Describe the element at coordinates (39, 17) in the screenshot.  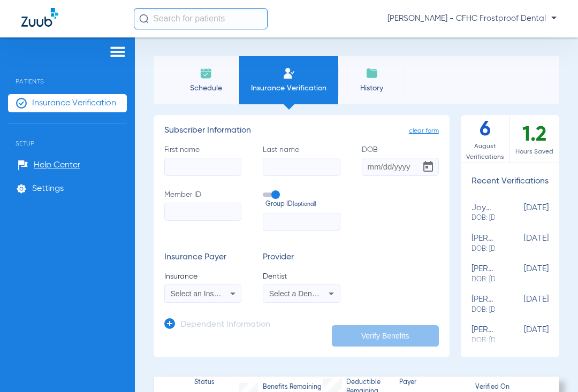
I see `img: Zuub Logo` at that location.